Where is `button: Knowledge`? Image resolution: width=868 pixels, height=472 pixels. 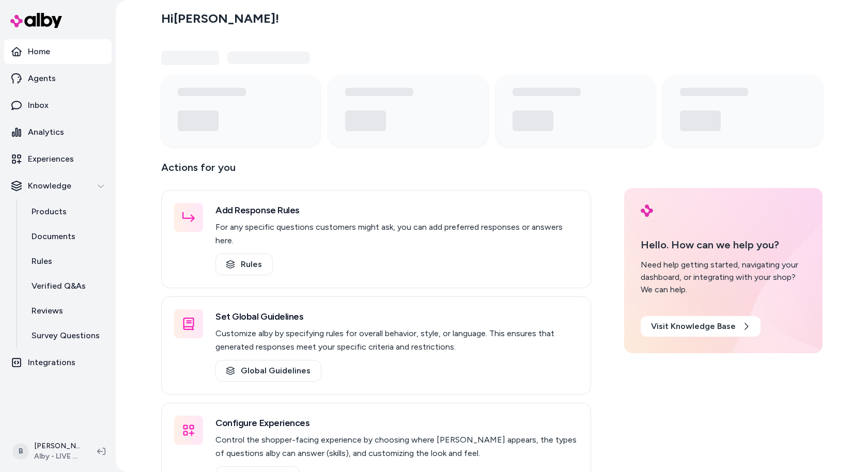
button: Knowledge is located at coordinates (58, 186).